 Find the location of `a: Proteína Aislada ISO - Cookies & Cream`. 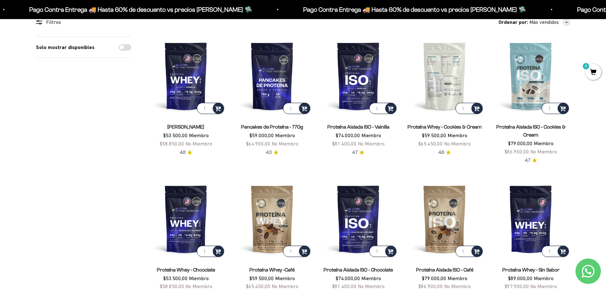

a: Proteína Aislada ISO - Cookies & Cream is located at coordinates (530, 131).